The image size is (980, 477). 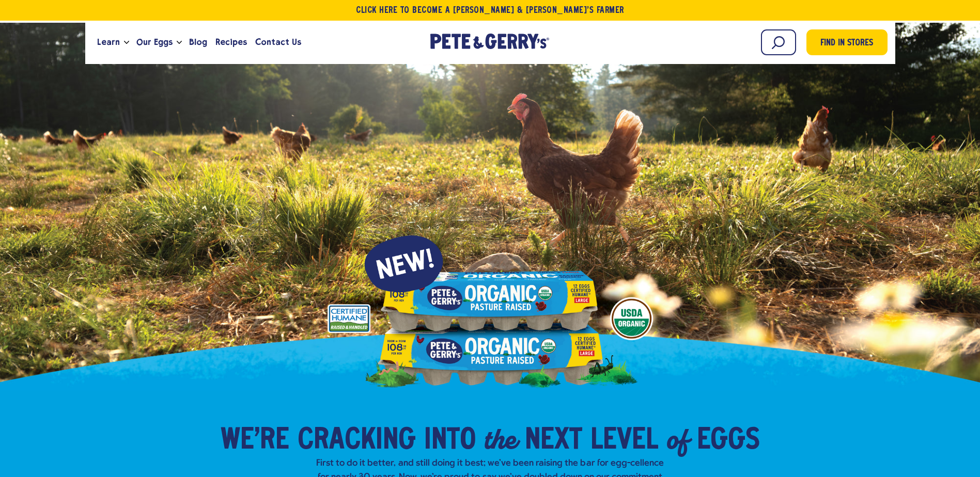 What do you see at coordinates (198, 42) in the screenshot?
I see `a: Blog` at bounding box center [198, 42].